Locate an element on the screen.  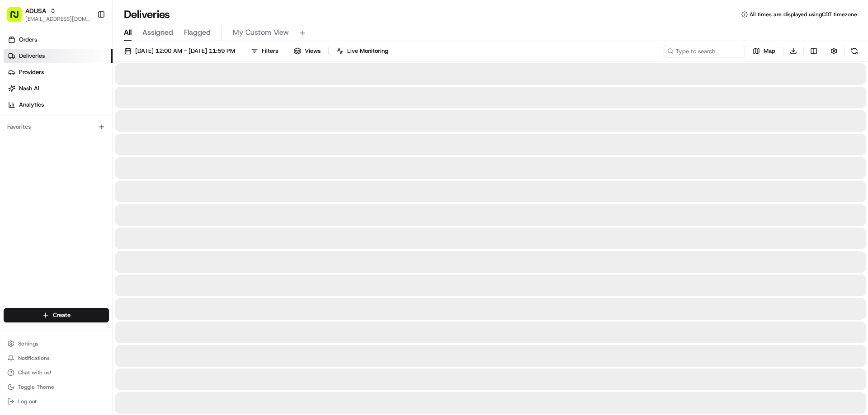
span: My Custom View is located at coordinates (261, 33).